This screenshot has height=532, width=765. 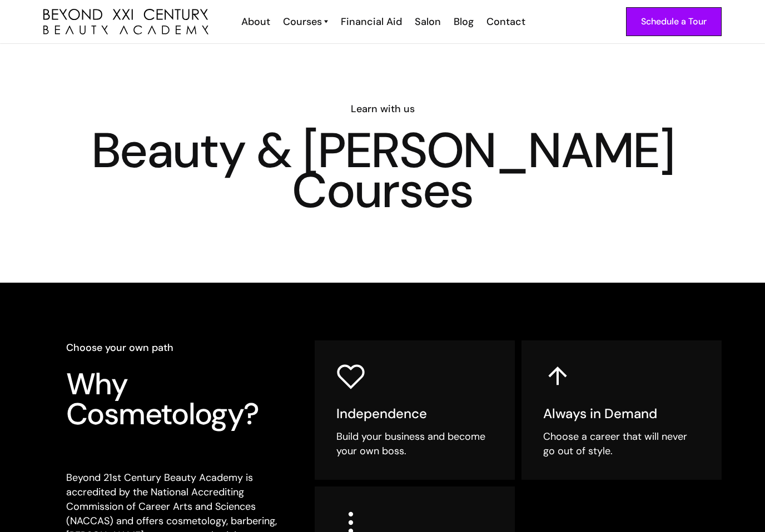 What do you see at coordinates (175, 348) in the screenshot?
I see `h6: Choose your own path` at bounding box center [175, 348].